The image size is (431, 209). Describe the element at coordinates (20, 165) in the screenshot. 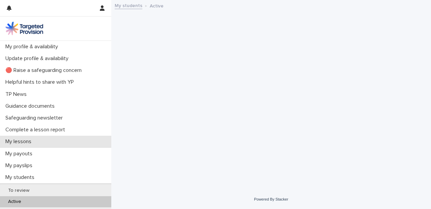

I see `p: My payslips` at that location.